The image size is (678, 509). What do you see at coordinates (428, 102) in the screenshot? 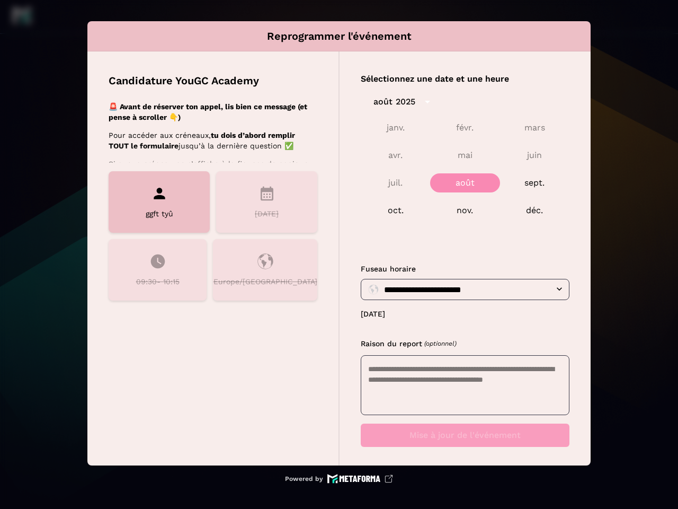
I see `button: calendar view is open, switch to year view` at bounding box center [428, 102].